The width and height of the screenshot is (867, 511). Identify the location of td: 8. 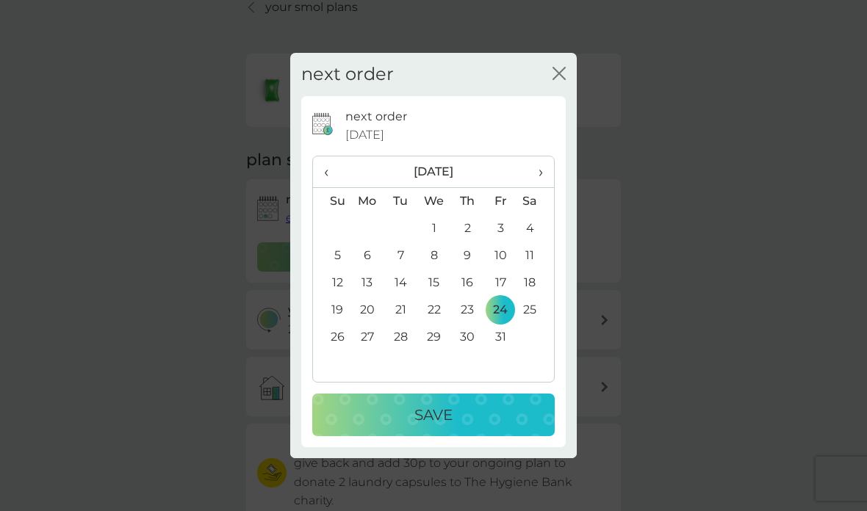
(434, 256).